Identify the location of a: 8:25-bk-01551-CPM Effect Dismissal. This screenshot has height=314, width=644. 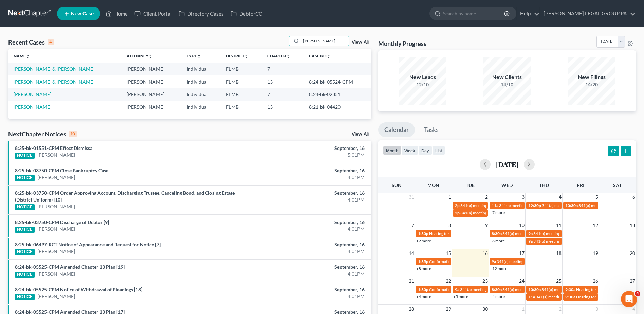
(54, 148).